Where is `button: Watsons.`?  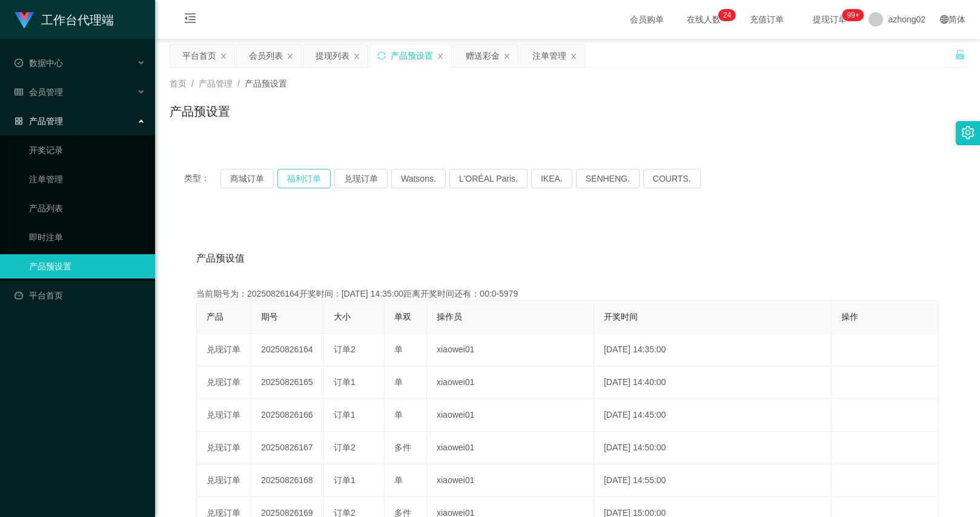 button: Watsons. is located at coordinates (419, 179).